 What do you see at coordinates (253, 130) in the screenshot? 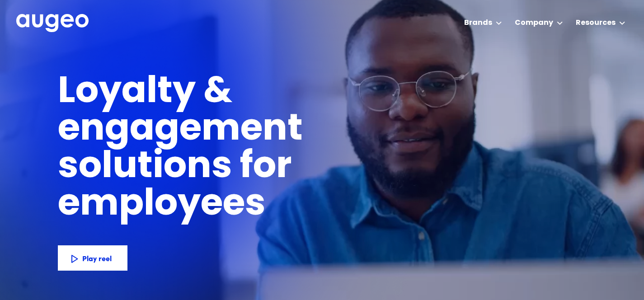
I see `h1: Loyalty & engagement solutions for` at bounding box center [253, 130].